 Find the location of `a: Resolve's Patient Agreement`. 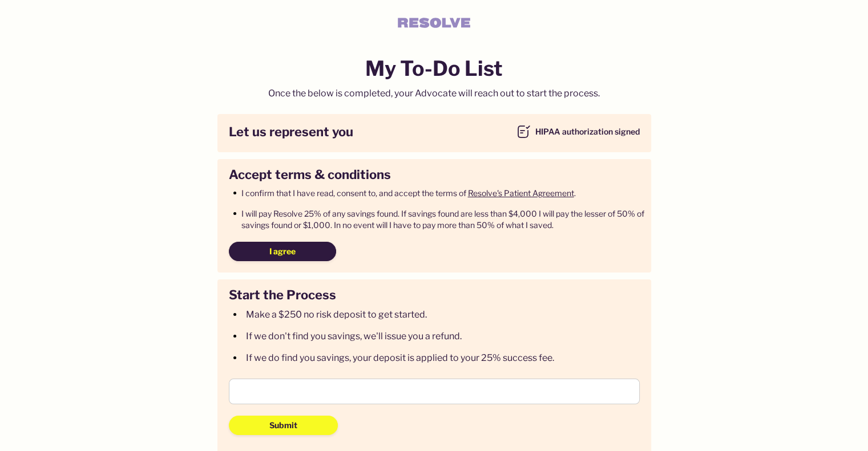

a: Resolve's Patient Agreement is located at coordinates (521, 193).